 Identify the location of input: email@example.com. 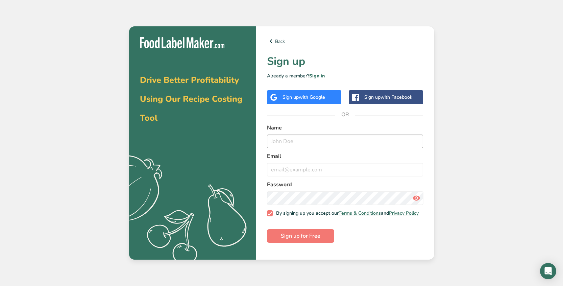
(345, 170).